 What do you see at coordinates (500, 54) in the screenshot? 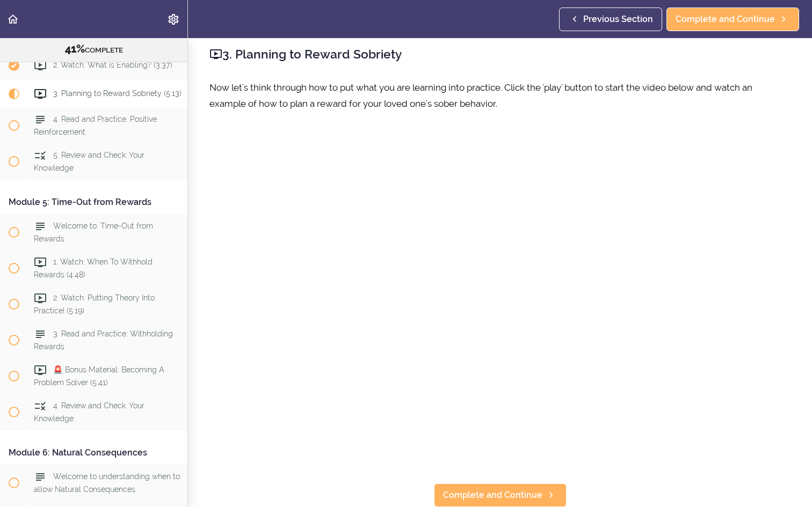
I see `h2: 3. Planning to Reward Sobriety` at bounding box center [500, 54].